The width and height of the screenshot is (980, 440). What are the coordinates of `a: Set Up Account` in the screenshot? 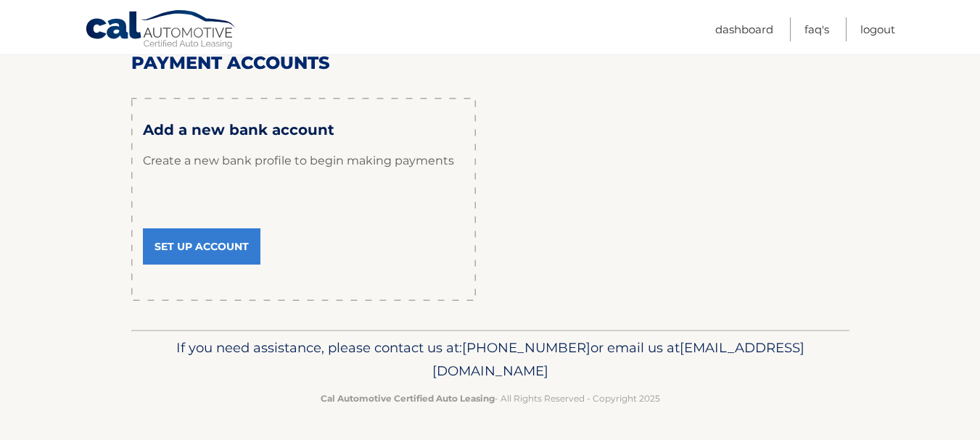 It's located at (202, 247).